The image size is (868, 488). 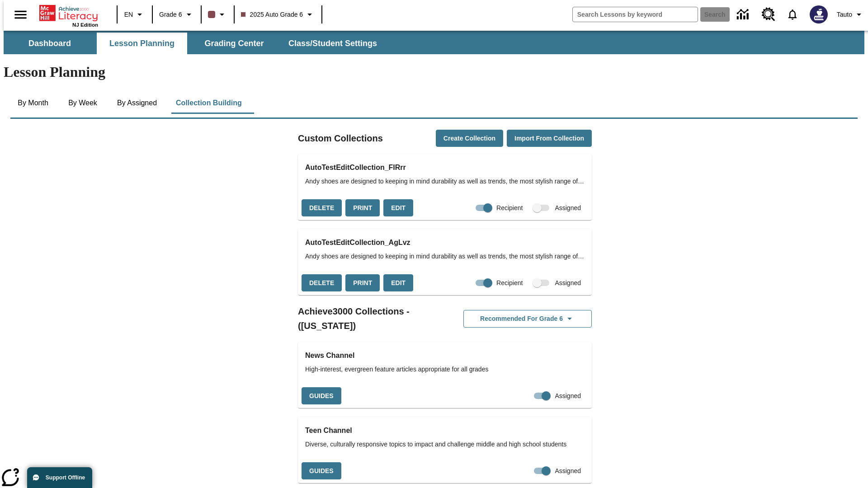 What do you see at coordinates (85, 25) in the screenshot?
I see `span: NJ Edition` at bounding box center [85, 25].